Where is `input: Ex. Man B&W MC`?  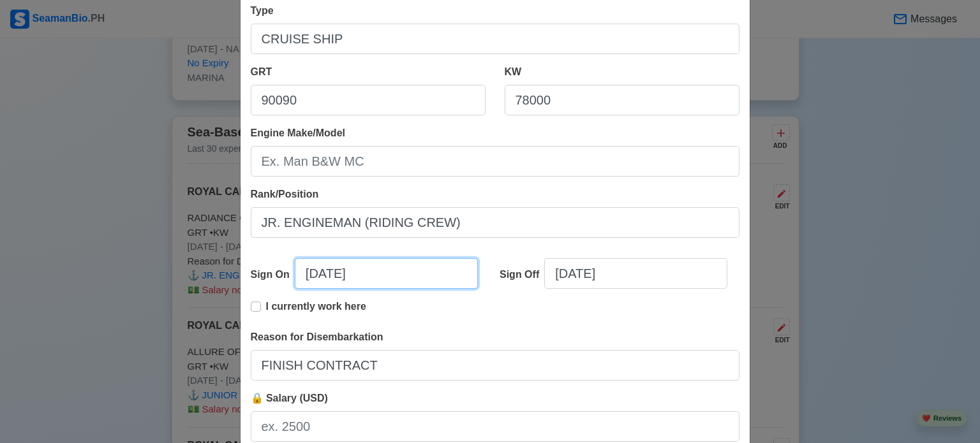
input: Ex. Man B&W MC is located at coordinates (495, 161).